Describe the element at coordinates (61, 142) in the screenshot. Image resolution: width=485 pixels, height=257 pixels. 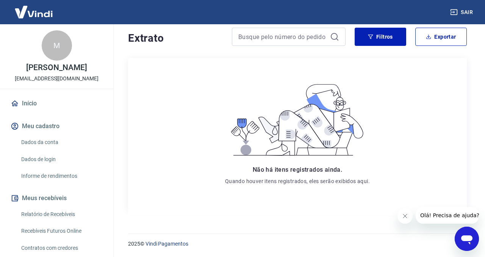
I see `a: Dados da conta` at that location.